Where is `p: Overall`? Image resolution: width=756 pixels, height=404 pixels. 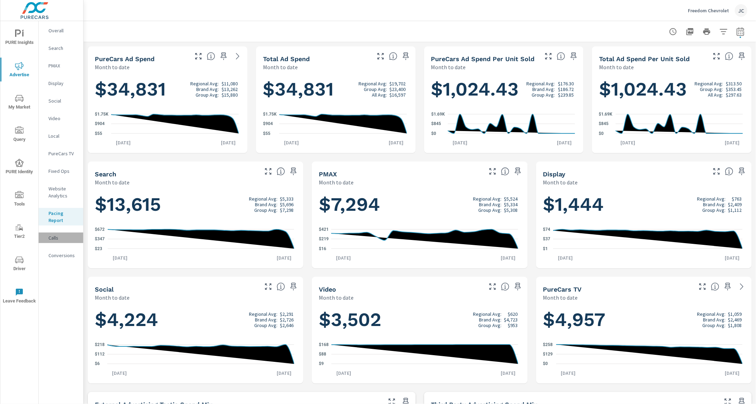 p: Overall is located at coordinates (63, 31).